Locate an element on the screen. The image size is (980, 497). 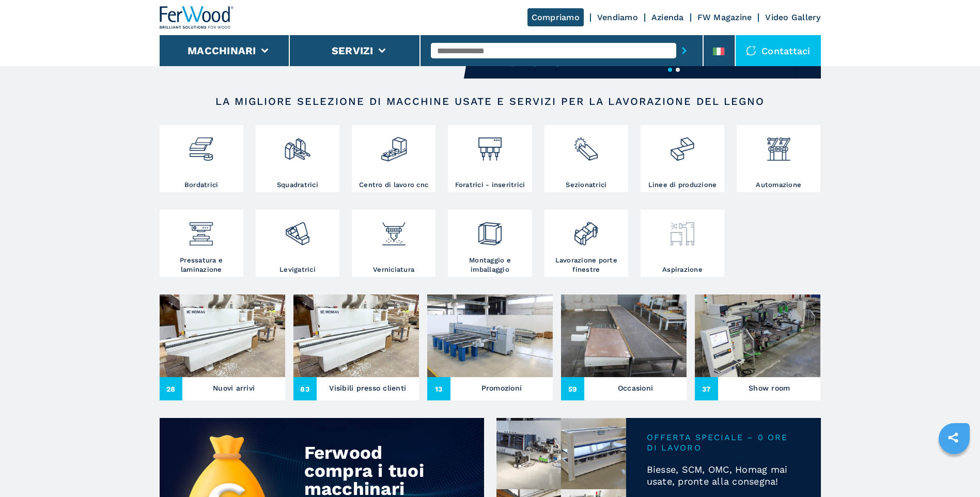
a: Occasioni59Occasioni is located at coordinates (623, 347).